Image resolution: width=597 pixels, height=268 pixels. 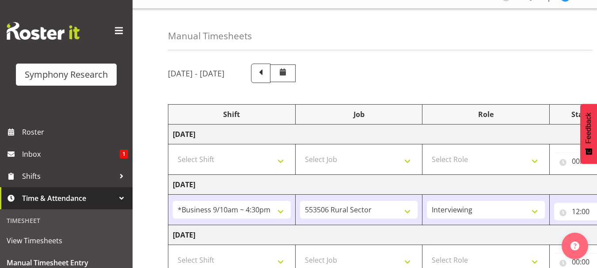 What do you see at coordinates (68, 198) in the screenshot?
I see `span: Time & Attendance` at bounding box center [68, 198].